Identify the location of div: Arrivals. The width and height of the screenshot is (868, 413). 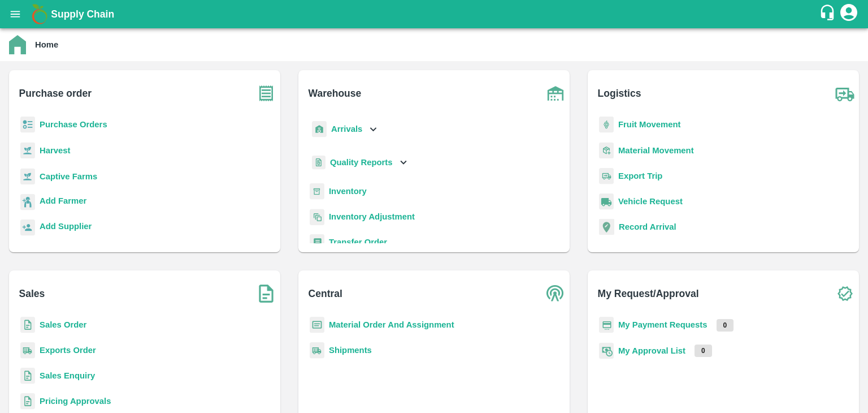
(345, 129).